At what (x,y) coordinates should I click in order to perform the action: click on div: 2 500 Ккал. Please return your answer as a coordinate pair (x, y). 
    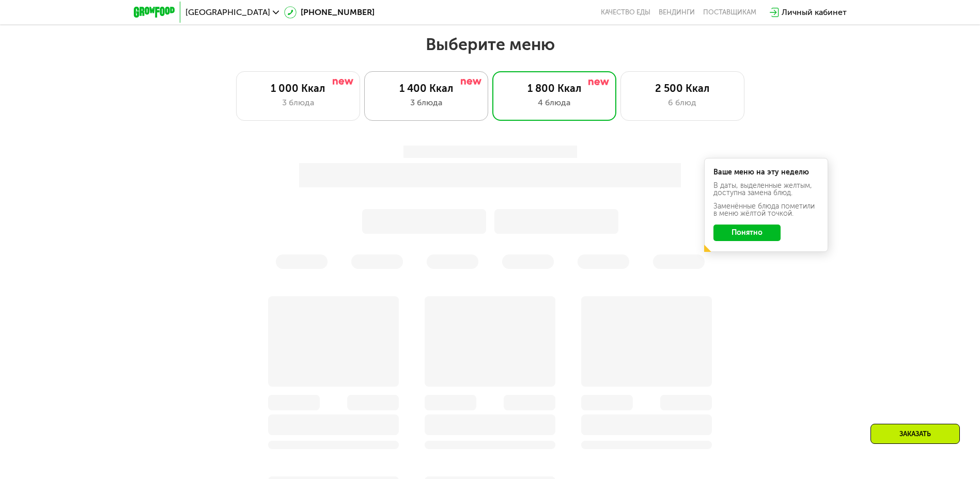
    Looking at the image, I should click on (682, 88).